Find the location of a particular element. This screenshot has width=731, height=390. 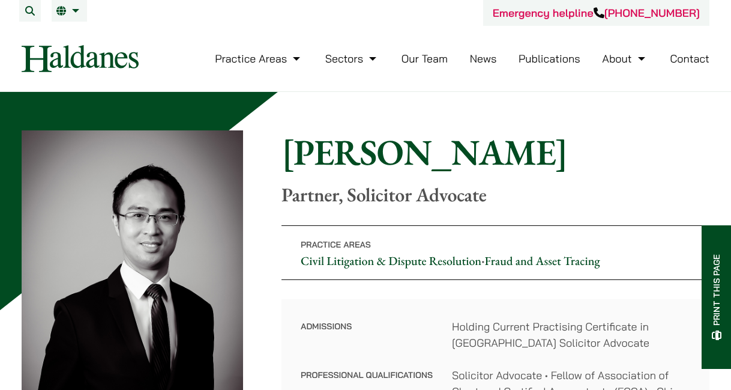

dt: Admissions is located at coordinates (367, 342).